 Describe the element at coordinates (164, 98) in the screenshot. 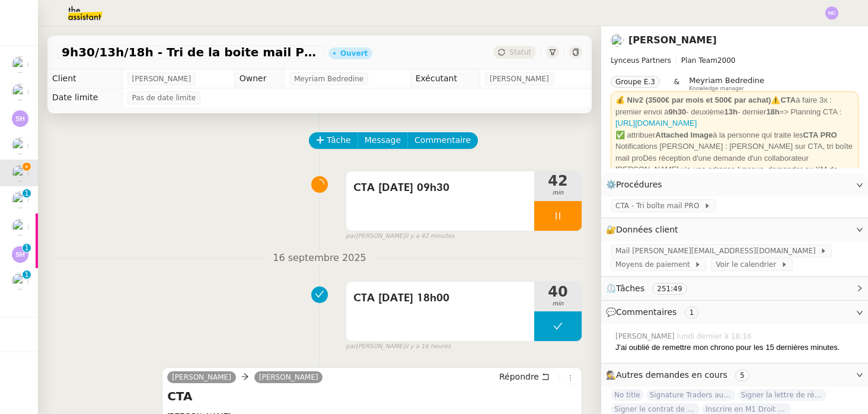

I see `span: Pas de date limite` at that location.